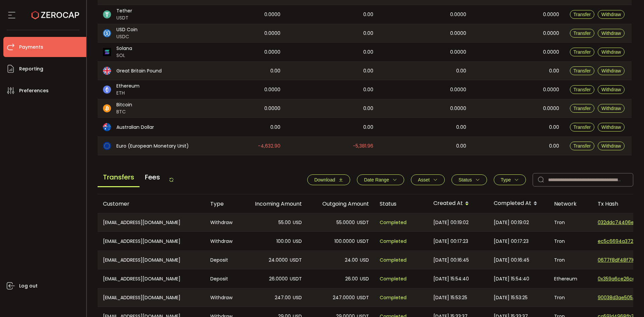 This screenshot has height=317, width=644. What do you see at coordinates (510, 180) in the screenshot?
I see `button: Type` at bounding box center [510, 180].